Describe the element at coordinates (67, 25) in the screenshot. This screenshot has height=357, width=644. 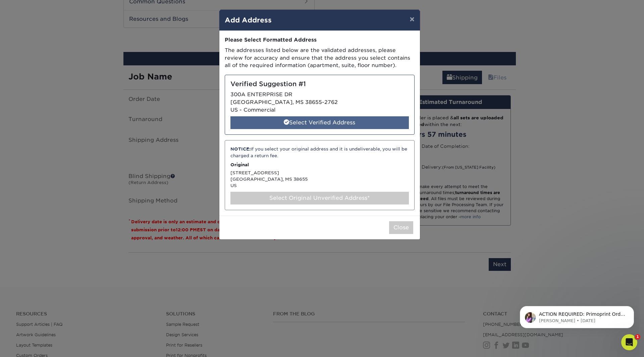
I see `div: message notification from Erica, 12w ago. ACTION REQUIRED: Primoprint Order 25520-32452-11438 Tha...` at that location.